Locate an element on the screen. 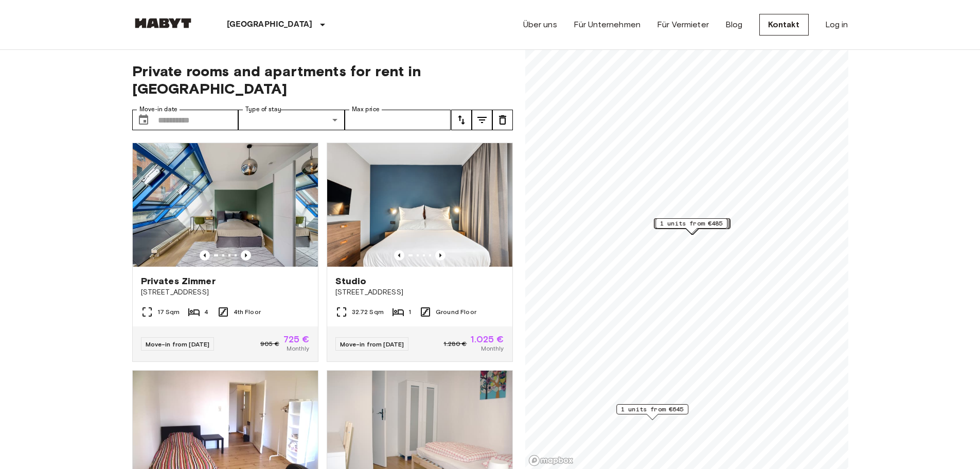 The width and height of the screenshot is (980, 469). span: 4th Floor is located at coordinates (247, 312).